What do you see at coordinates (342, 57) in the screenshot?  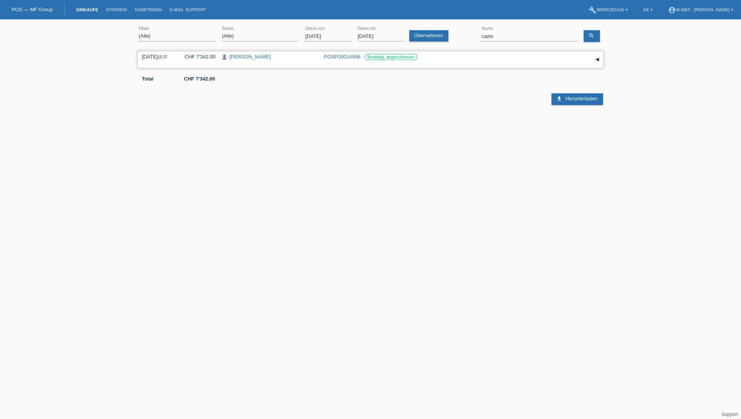 I see `a: POSP00014996` at bounding box center [342, 57].